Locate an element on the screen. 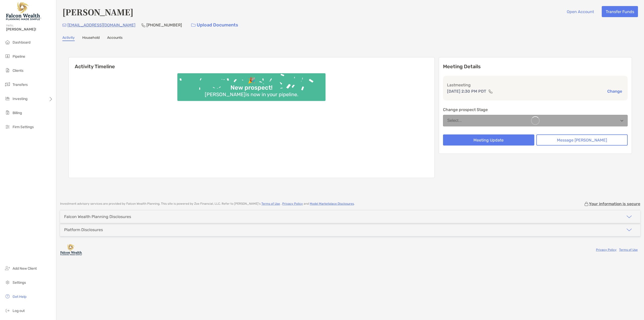 This screenshot has height=320, width=644. img: get-help icon is located at coordinates (7, 297).